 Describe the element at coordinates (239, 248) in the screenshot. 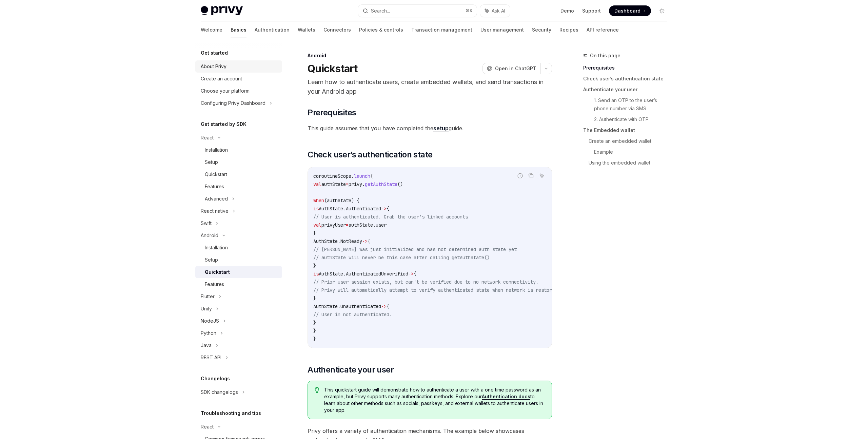

I see `a: Installation` at that location.